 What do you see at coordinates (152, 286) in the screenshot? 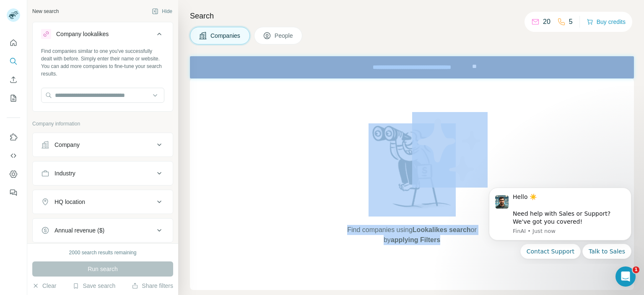
I see `button: Share filters` at bounding box center [152, 286].